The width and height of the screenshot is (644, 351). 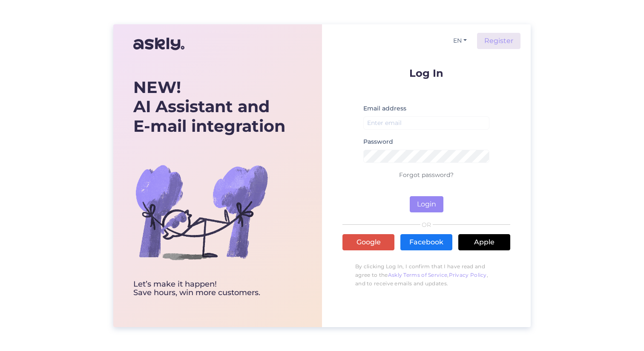 I want to click on a: Askly Terms of Service, so click(x=418, y=274).